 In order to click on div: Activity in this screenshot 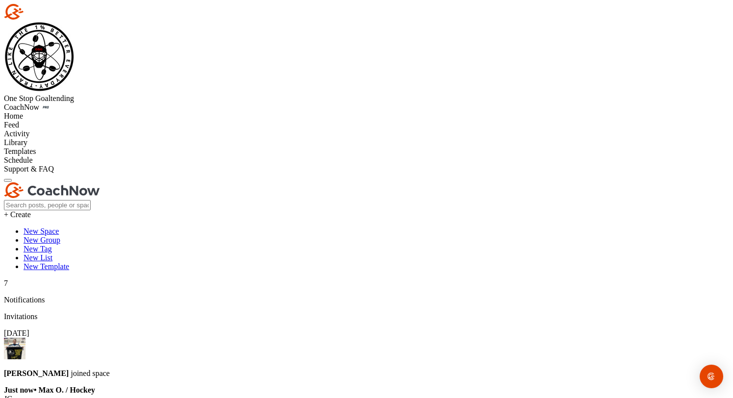, I will do `click(367, 134)`.